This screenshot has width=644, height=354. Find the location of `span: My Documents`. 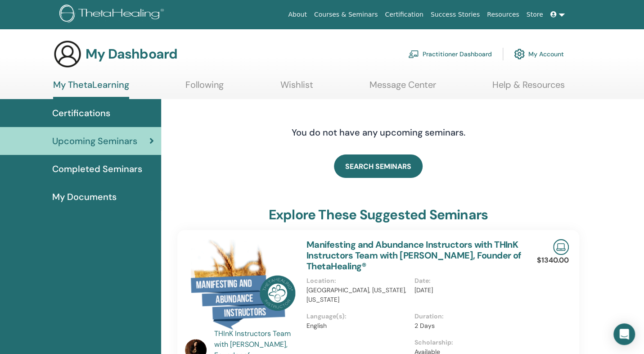

span: My Documents is located at coordinates (84, 197).